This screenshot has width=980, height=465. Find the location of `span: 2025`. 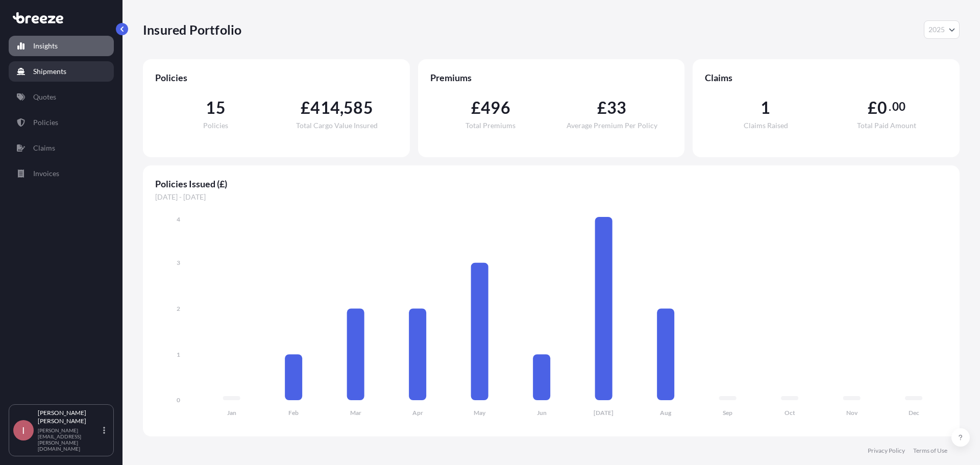

span: 2025 is located at coordinates (937, 29).